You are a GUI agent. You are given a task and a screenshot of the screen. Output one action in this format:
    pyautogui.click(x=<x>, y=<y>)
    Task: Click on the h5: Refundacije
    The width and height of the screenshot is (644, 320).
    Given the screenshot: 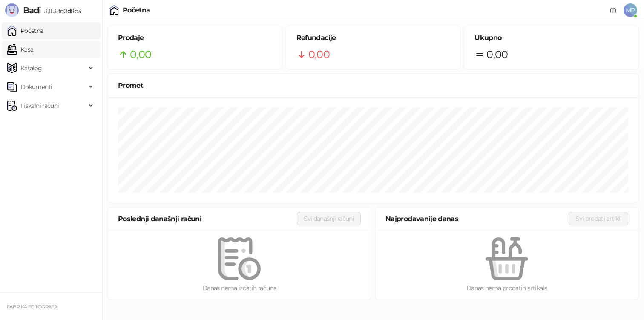 What is the action you would take?
    pyautogui.click(x=373, y=38)
    